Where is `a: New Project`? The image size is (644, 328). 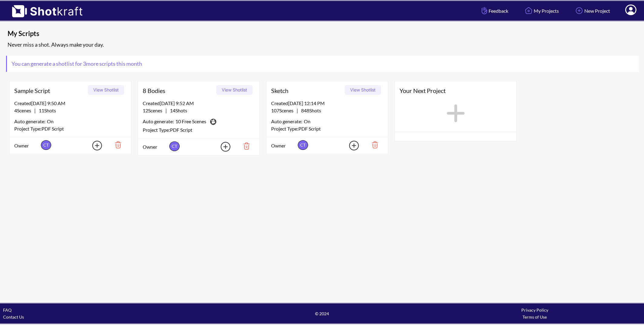
a: New Project is located at coordinates (592, 11).